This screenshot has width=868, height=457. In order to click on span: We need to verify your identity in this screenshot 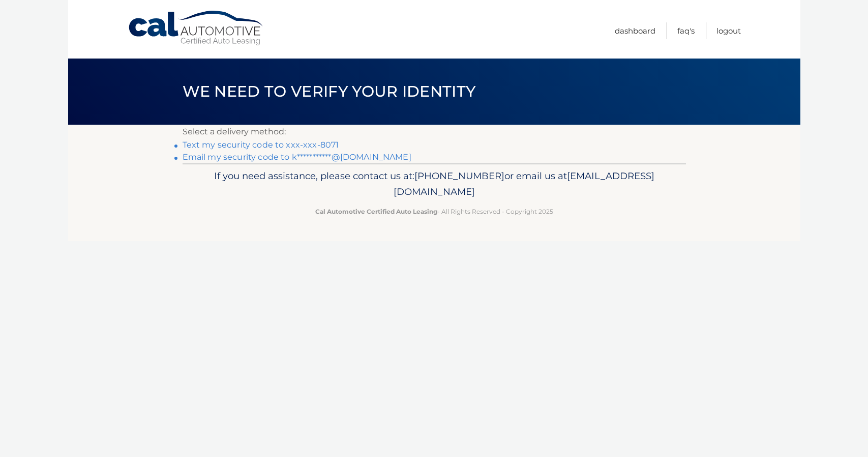, I will do `click(329, 91)`.